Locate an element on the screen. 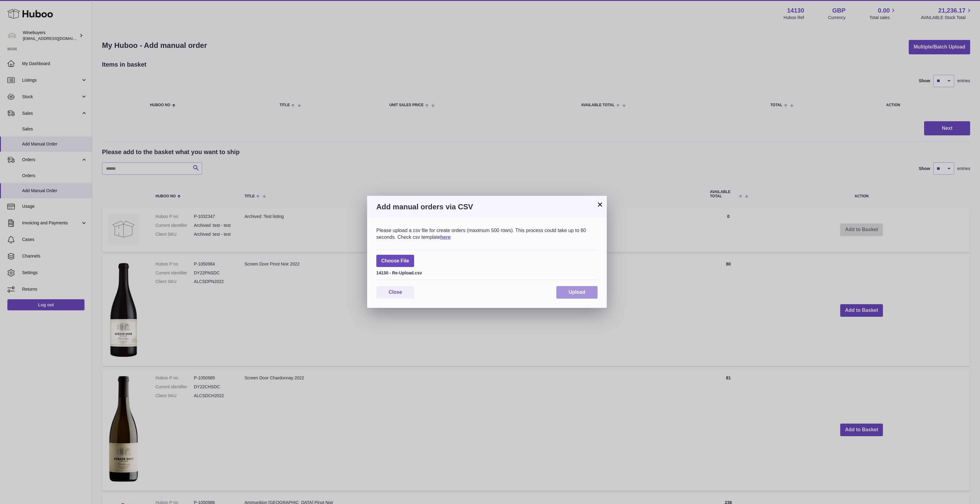  a: here is located at coordinates (446, 237).